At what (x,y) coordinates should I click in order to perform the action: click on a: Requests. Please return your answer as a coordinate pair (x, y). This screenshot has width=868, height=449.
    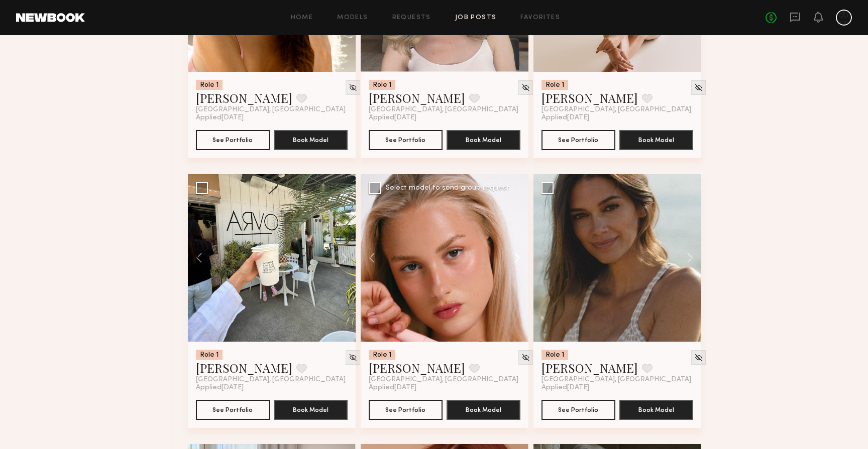
    Looking at the image, I should click on (412, 18).